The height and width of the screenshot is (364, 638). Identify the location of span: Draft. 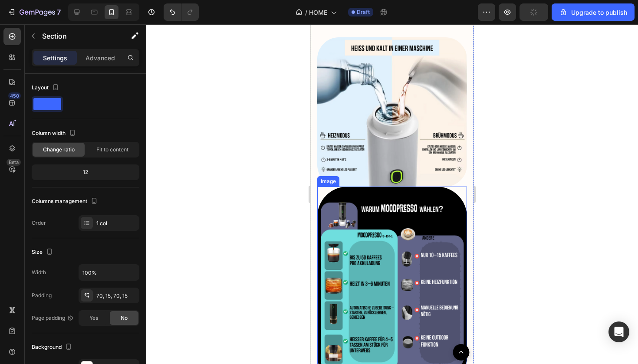
(363, 12).